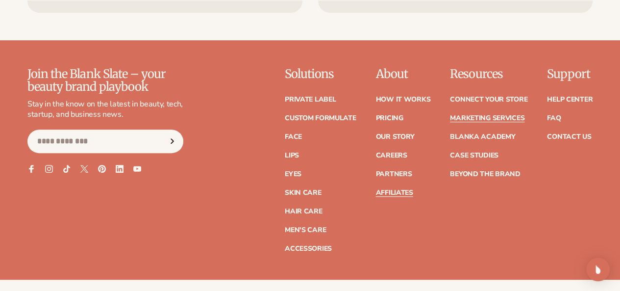 The image size is (620, 291). I want to click on a: Face, so click(293, 137).